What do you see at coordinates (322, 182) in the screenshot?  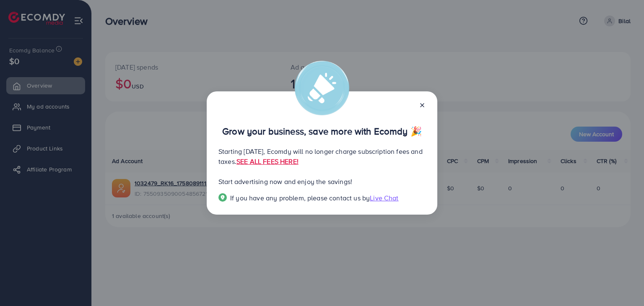 I see `p: Start advertising now and enjoy the savings!` at bounding box center [322, 182].